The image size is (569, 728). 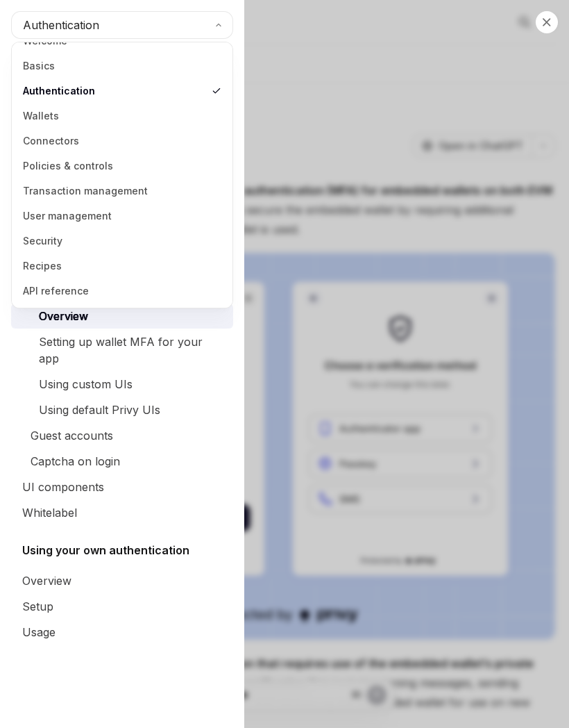 I want to click on span: Authentication, so click(x=61, y=25).